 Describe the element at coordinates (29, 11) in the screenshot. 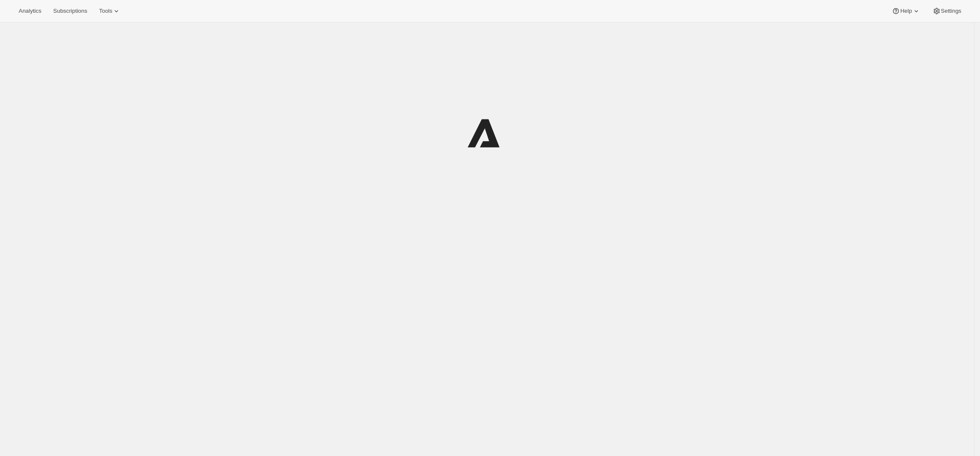

I see `button: Analytics` at that location.